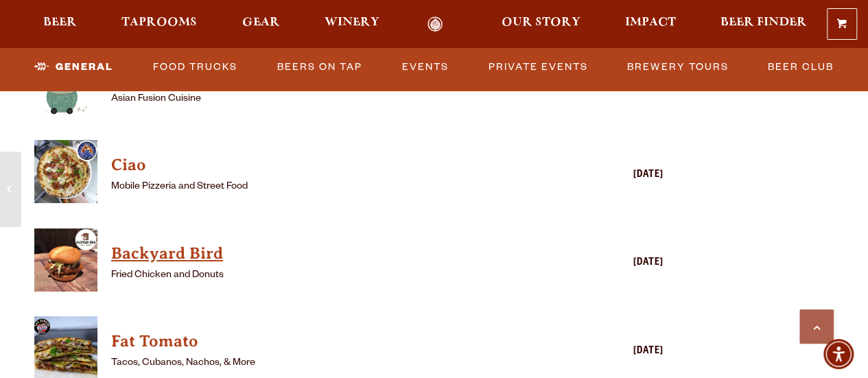 This screenshot has width=868, height=378. Describe the element at coordinates (194, 67) in the screenshot. I see `a: Food Trucks` at that location.